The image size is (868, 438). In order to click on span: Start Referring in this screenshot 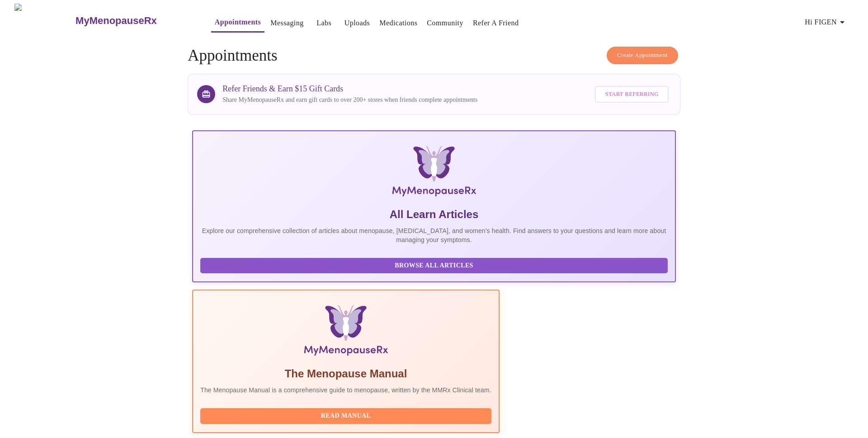, I will do `click(632, 94)`.